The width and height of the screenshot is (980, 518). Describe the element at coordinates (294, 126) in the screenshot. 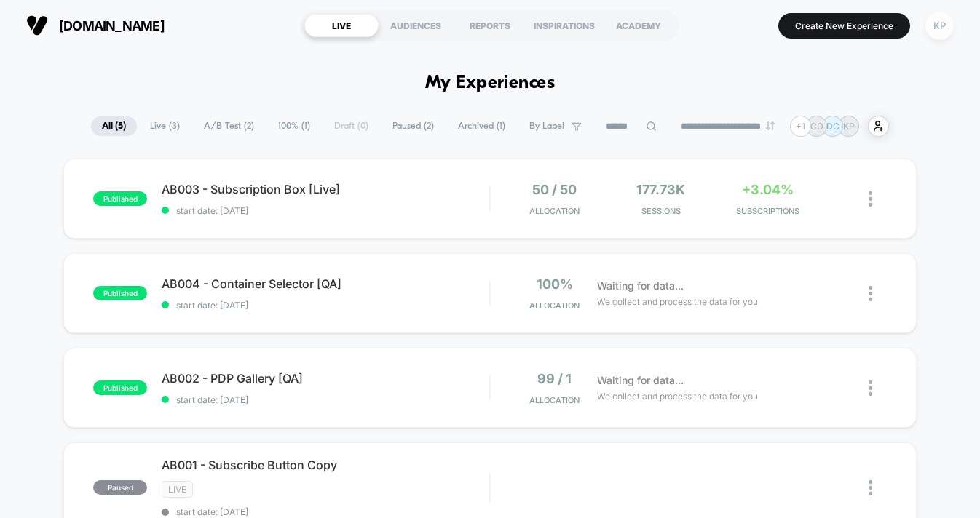

I see `span: 100% ( 1 )` at that location.